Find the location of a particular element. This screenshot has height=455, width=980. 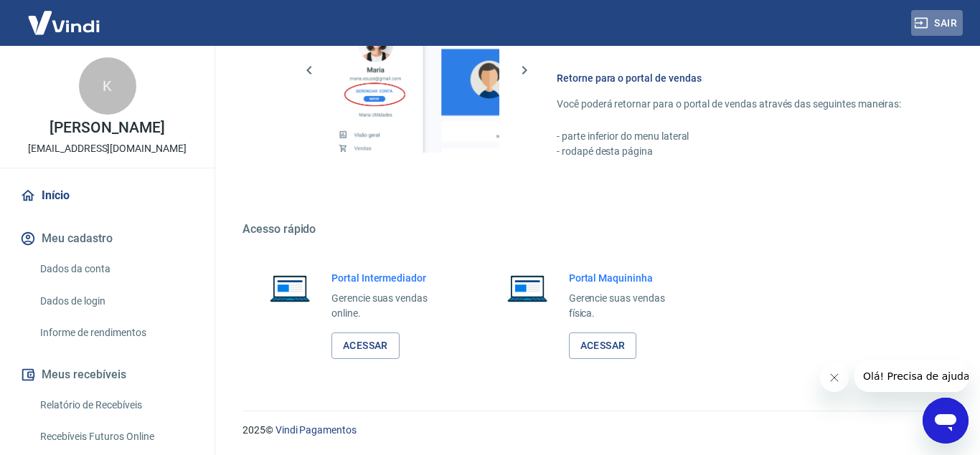

a: Recebíveis Futuros Online is located at coordinates (115, 436).